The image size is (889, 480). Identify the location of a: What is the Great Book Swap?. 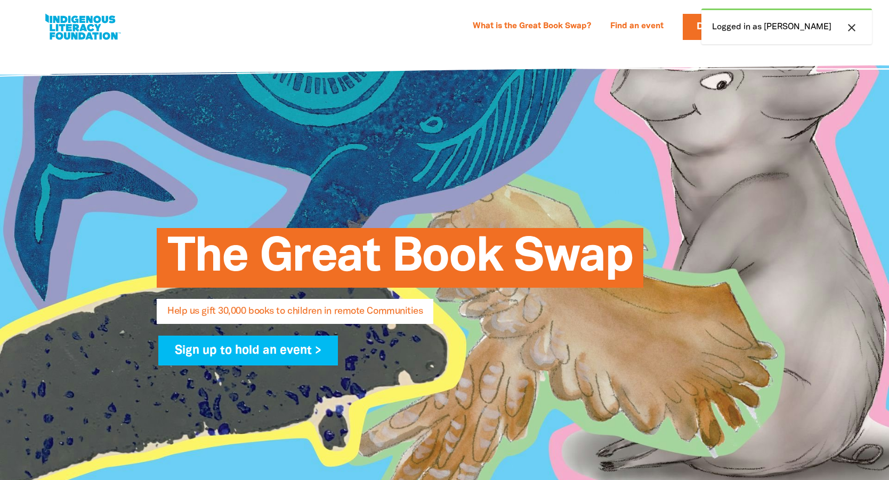
(532, 27).